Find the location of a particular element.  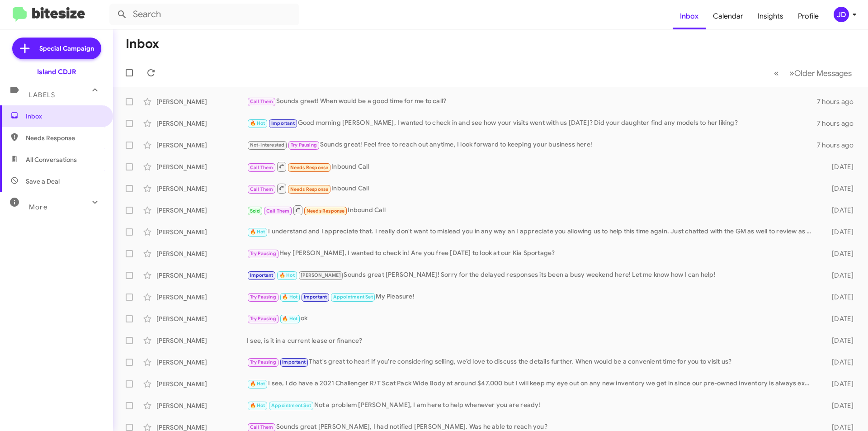

span: Not-Interested is located at coordinates (267, 144).